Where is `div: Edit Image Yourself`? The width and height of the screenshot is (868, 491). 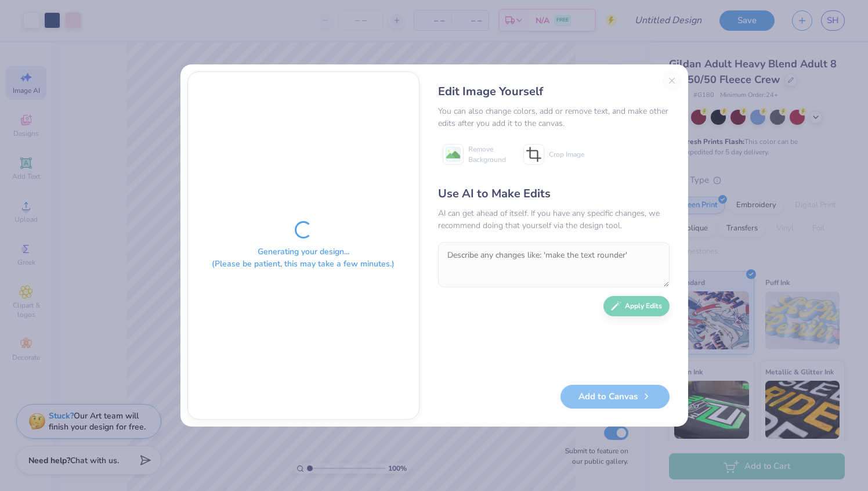 div: Edit Image Yourself is located at coordinates (554, 92).